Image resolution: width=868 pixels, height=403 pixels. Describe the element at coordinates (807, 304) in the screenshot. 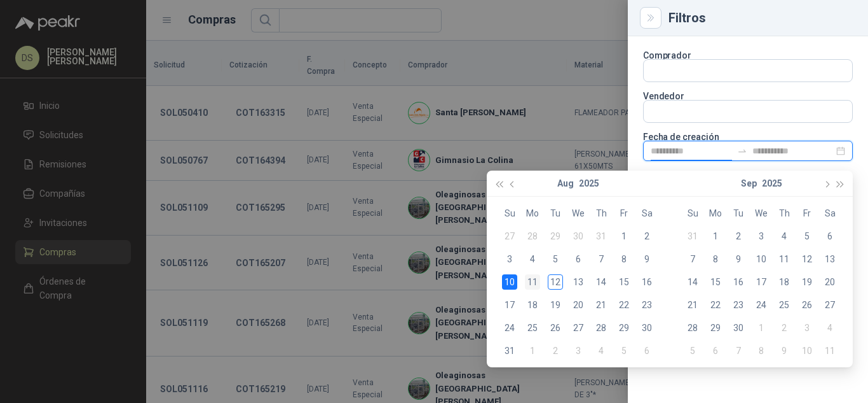

I see `td: 2025-09-26` at that location.